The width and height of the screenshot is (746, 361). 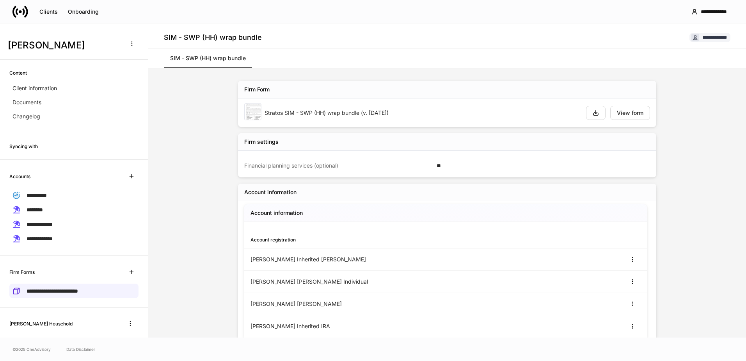 What do you see at coordinates (48, 12) in the screenshot?
I see `button: Clients` at bounding box center [48, 12].